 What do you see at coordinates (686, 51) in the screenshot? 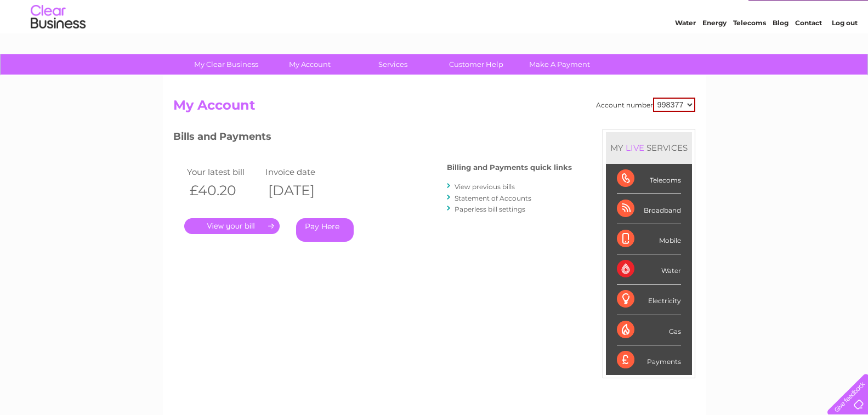
I see `a: Water` at bounding box center [686, 51].